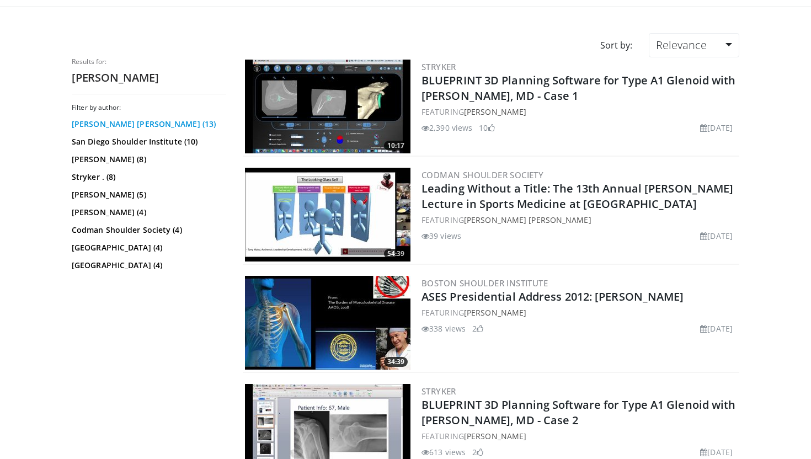  I want to click on img: 57f468be-3f20-46ad-9c99-2003108a8c8b.300x170_q85_crop-smart_upscale.jpg, so click(328, 215).